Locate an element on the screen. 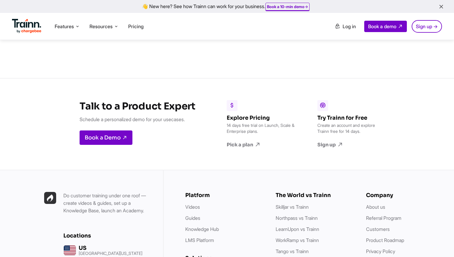  a: Log in is located at coordinates (345, 26).